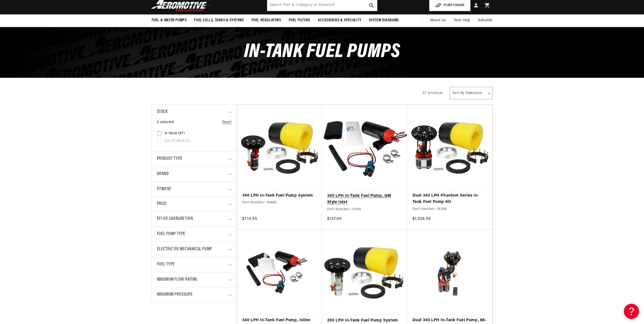 The image size is (644, 324). I want to click on span: Tech Help, so click(462, 20).